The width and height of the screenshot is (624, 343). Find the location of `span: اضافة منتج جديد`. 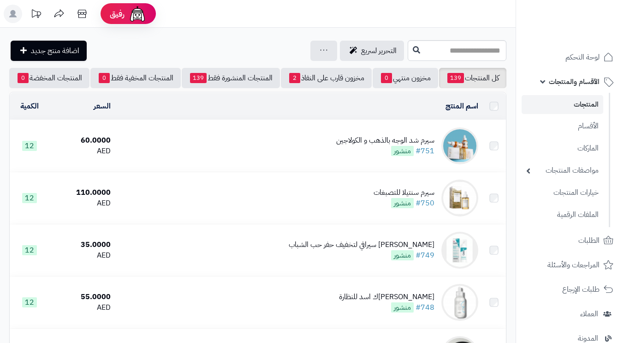

span: اضافة منتج جديد is located at coordinates (55, 51).